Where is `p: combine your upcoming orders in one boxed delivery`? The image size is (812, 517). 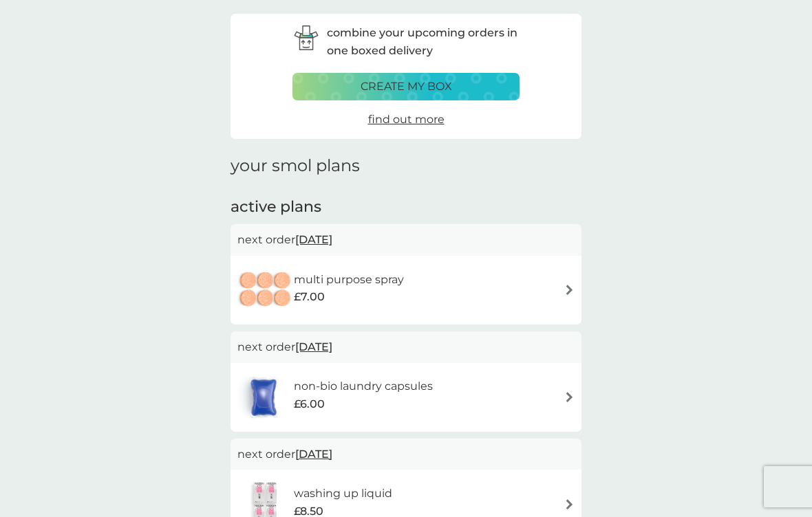 p: combine your upcoming orders in one boxed delivery is located at coordinates (423, 41).